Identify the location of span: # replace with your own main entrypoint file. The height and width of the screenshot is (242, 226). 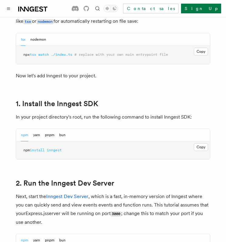
(121, 55).